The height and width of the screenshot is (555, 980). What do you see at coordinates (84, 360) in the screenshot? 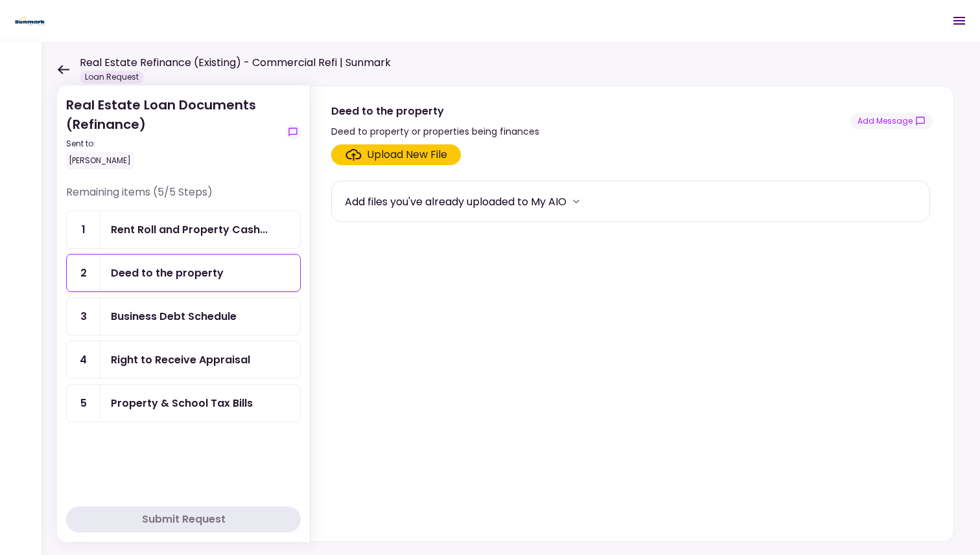
I see `div: 4` at bounding box center [84, 360].